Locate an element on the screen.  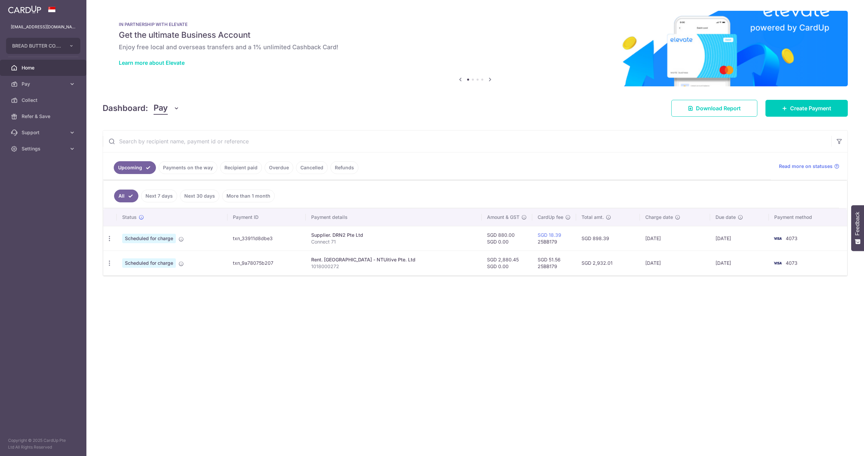
td: SGD 51.56 25BB179 is located at coordinates (554, 263).